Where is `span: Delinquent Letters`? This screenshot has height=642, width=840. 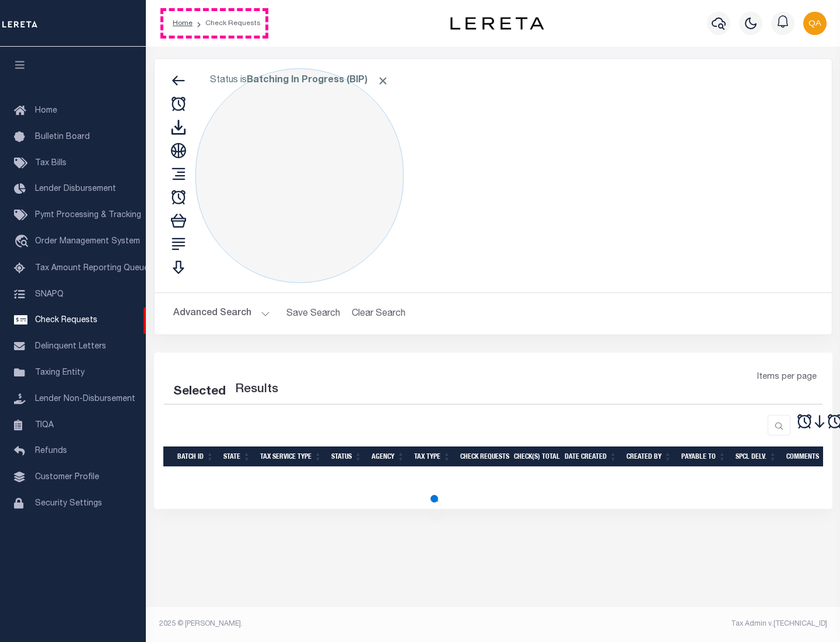 span: Delinquent Letters is located at coordinates (71, 347).